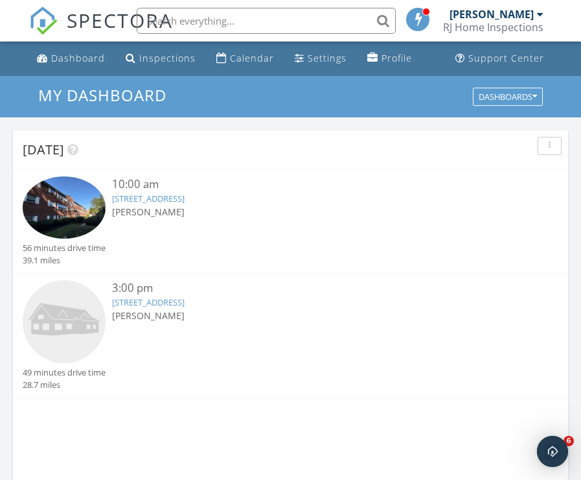  What do you see at coordinates (64, 372) in the screenshot?
I see `div: 49 minutes drive time` at bounding box center [64, 372].